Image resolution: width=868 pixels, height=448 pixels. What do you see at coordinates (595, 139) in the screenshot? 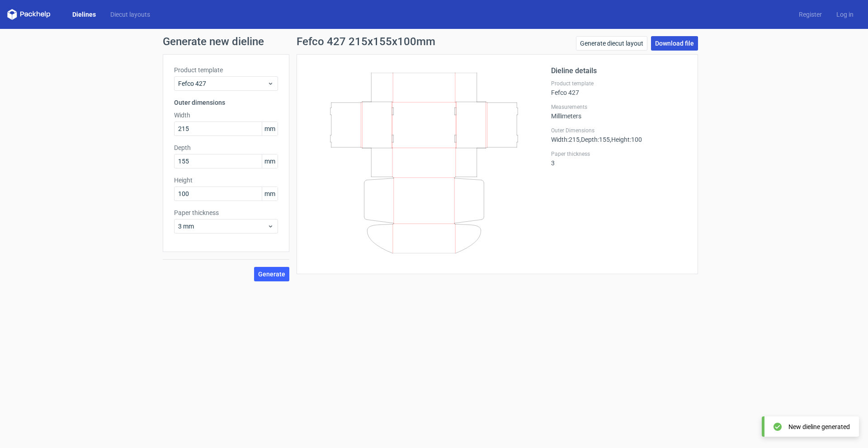
I see `span: , Depth : 155` at bounding box center [595, 139].